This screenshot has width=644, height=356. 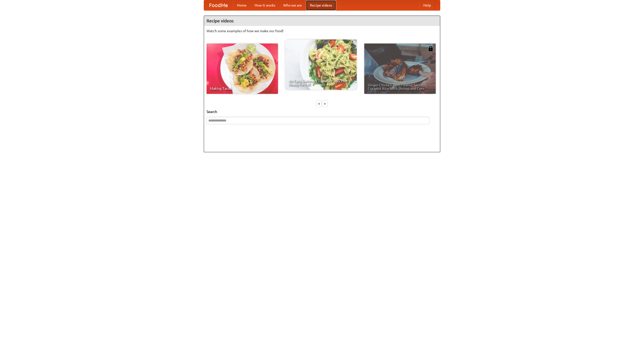 I want to click on img: 483408.png, so click(x=431, y=49).